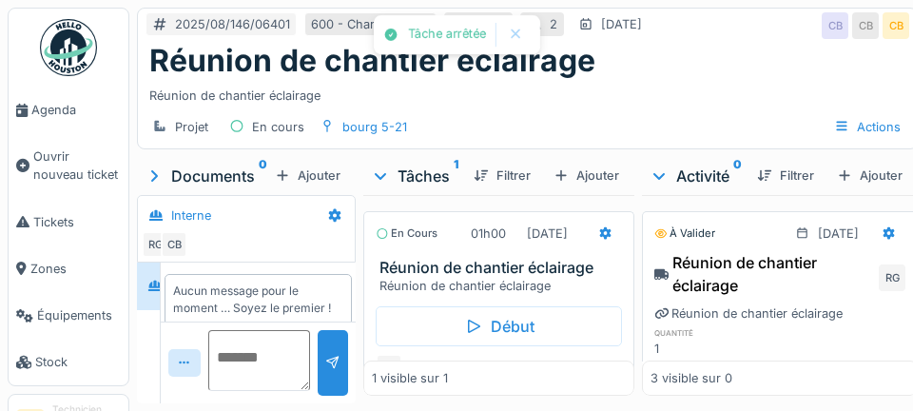 The height and width of the screenshot is (411, 913). I want to click on img: Badge_color-CXgf-gQk.svg, so click(68, 48).